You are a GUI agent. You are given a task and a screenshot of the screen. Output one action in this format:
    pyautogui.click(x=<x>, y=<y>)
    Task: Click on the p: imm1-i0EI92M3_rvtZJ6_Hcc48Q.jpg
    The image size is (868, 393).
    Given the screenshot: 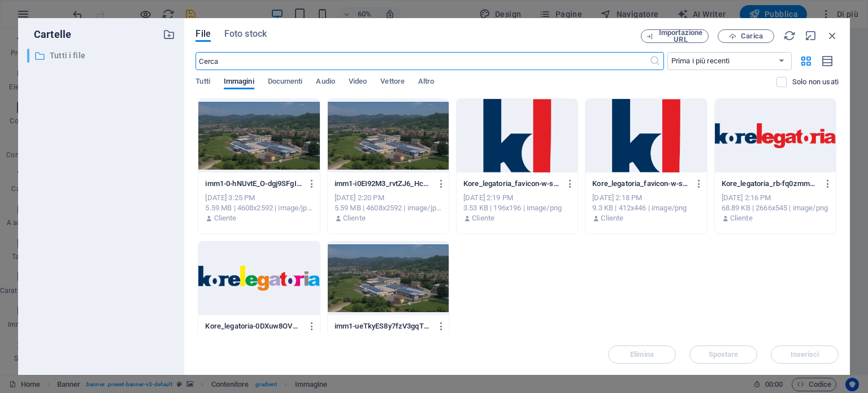 What is the action you would take?
    pyautogui.click(x=383, y=184)
    